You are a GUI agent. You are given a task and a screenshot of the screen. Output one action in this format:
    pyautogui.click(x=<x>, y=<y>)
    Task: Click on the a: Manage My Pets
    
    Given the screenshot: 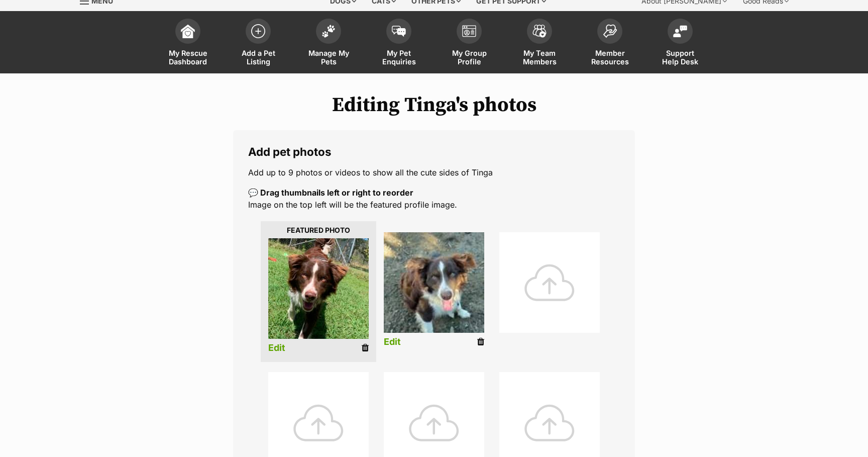 What is the action you would take?
    pyautogui.click(x=328, y=43)
    